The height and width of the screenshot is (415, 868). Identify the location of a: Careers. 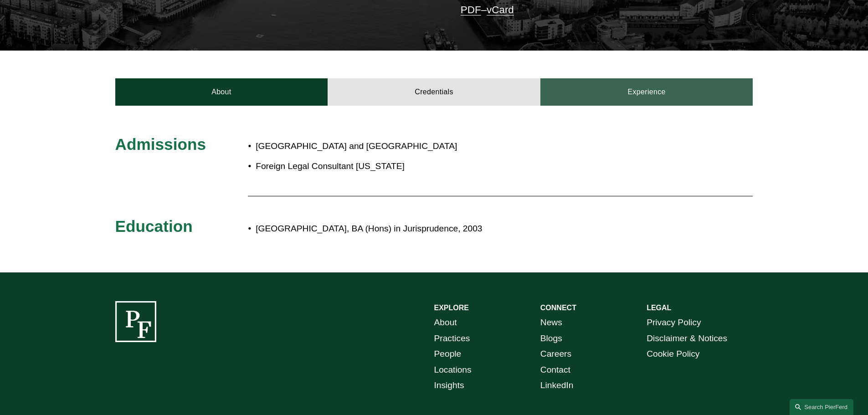
(556, 354).